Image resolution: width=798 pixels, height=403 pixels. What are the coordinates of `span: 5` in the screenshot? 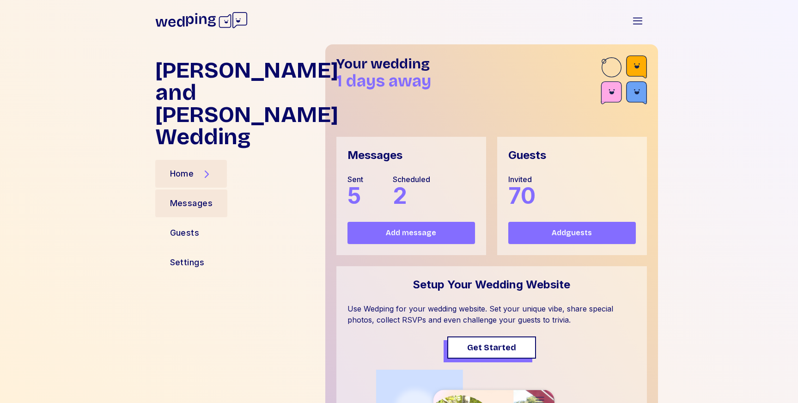 It's located at (354, 195).